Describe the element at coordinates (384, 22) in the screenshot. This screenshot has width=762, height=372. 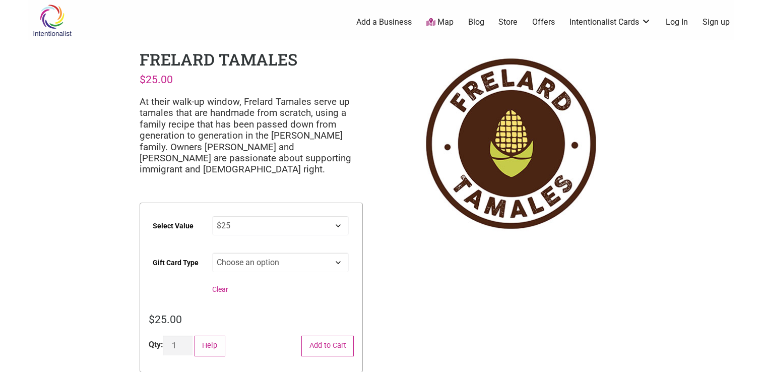
I see `a: Add a Business` at that location.